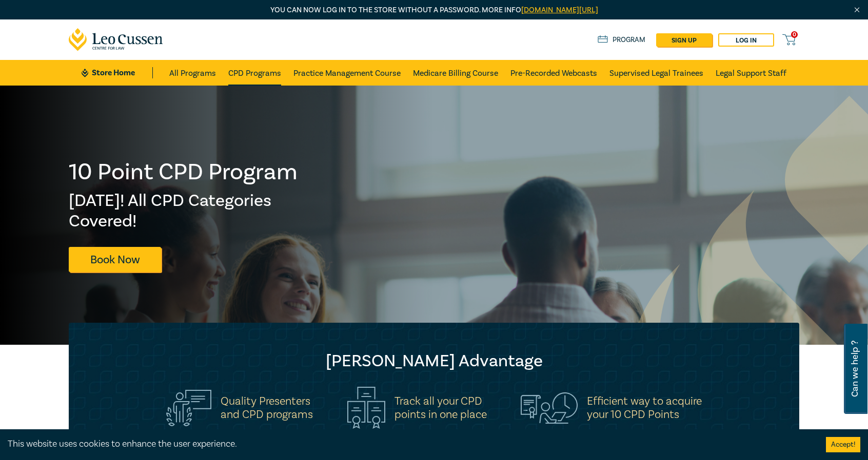 The image size is (868, 460). What do you see at coordinates (409, 444) in the screenshot?
I see `div: This website uses cookies to enhance the user experience.` at bounding box center [409, 444].